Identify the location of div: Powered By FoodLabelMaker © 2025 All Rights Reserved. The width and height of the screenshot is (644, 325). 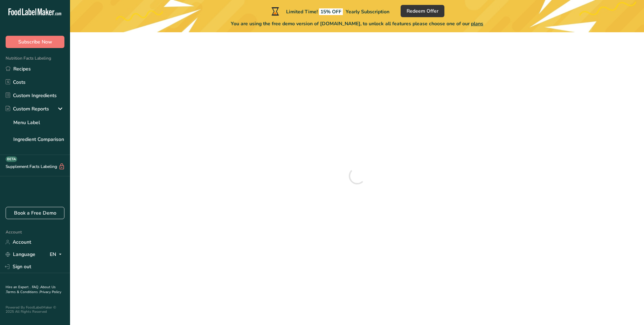
(35, 309).